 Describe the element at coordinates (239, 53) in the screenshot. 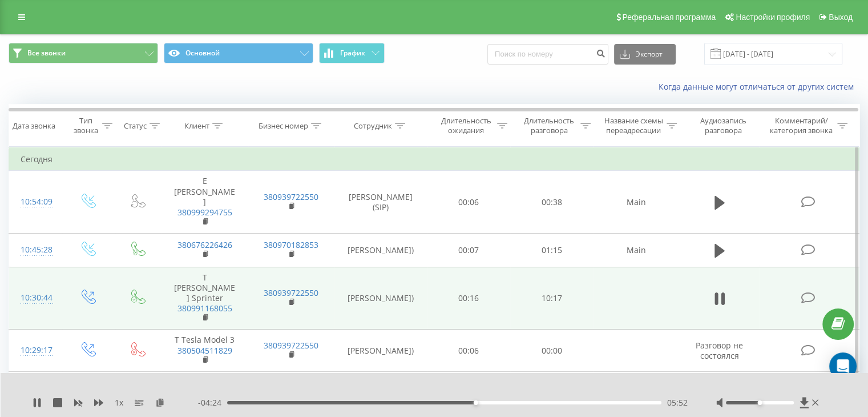

I see `button: Основной` at that location.